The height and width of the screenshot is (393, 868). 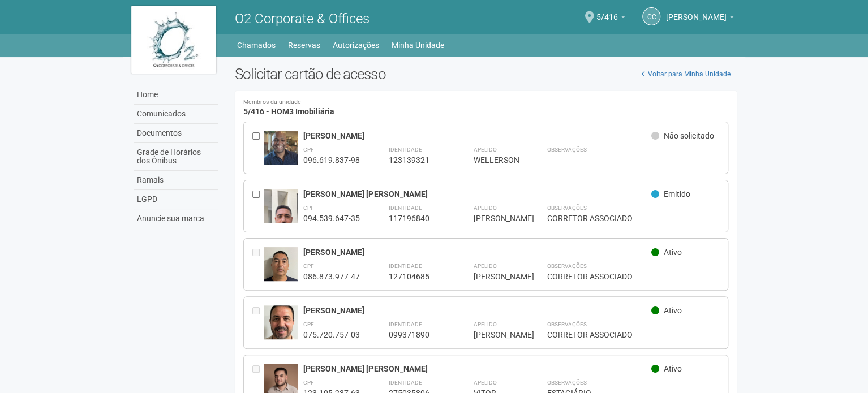 I want to click on h4: 5/416 - HOM3 Imobiliária, so click(x=486, y=107).